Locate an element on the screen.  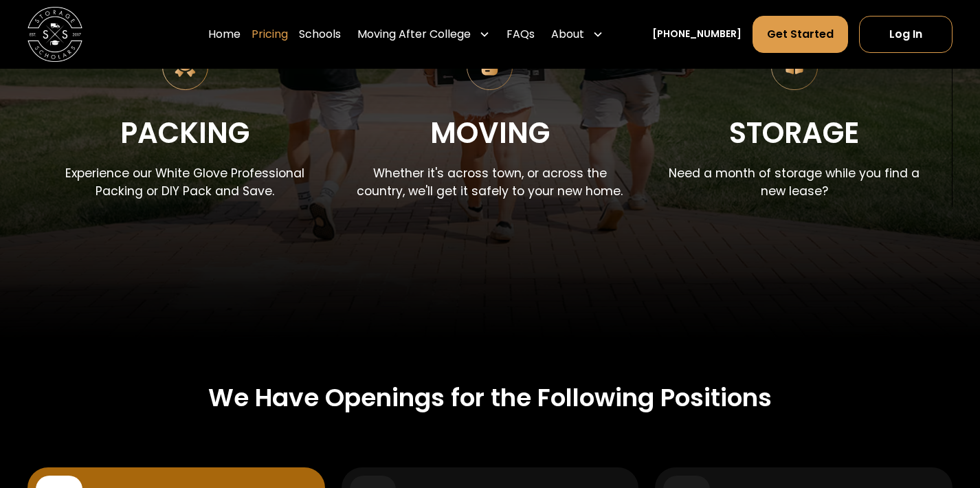
a: Schools is located at coordinates (320, 34).